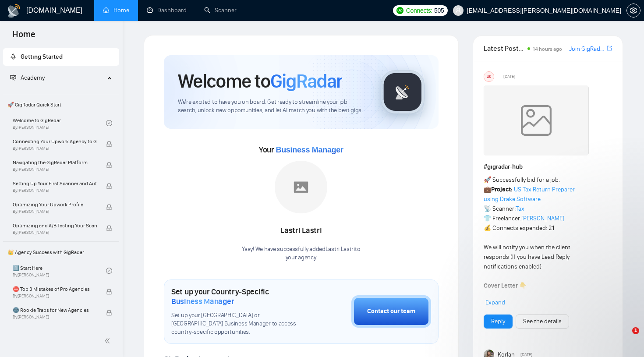  Describe the element at coordinates (419, 10) in the screenshot. I see `span: Connects:` at that location.